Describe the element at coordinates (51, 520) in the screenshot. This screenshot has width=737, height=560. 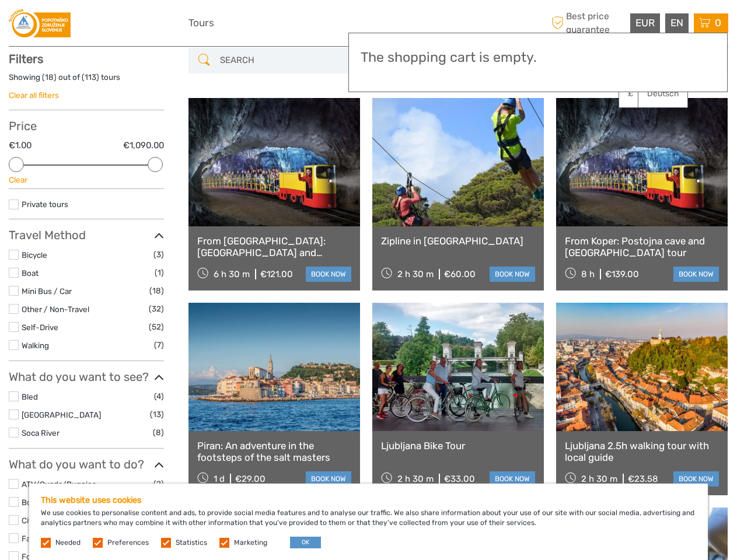
I see `a: City Sightseeing` at that location.